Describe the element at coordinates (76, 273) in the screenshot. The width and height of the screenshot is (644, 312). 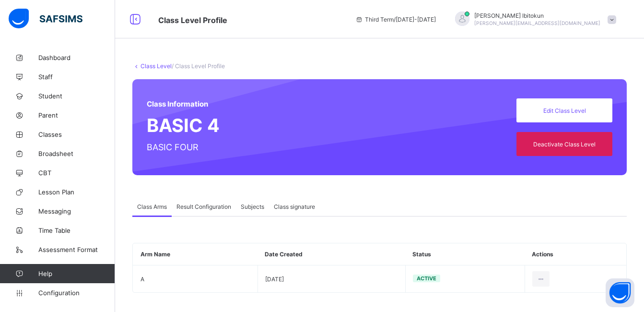
I see `span: Help` at that location.